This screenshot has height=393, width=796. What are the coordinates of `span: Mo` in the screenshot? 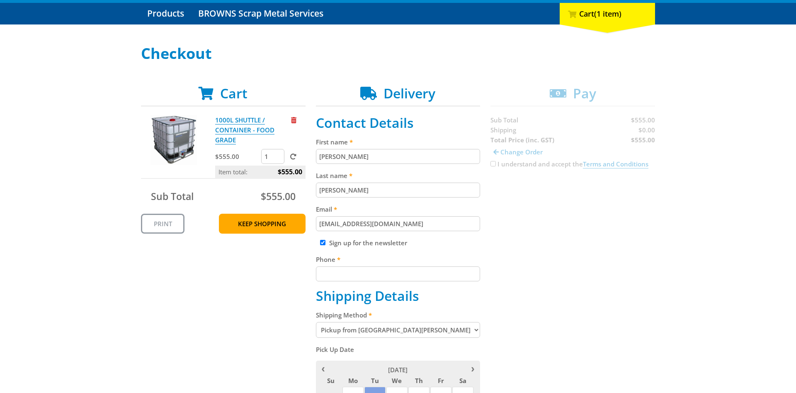 It's located at (353, 380).